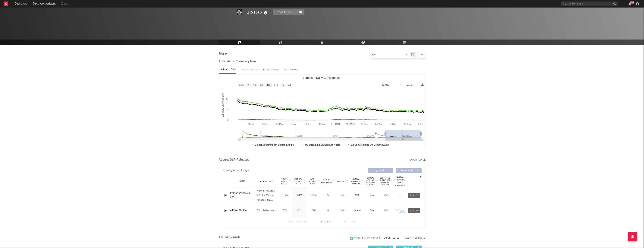 The height and width of the screenshot is (248, 644). I want to click on span: Spotify Popularity, so click(327, 181).